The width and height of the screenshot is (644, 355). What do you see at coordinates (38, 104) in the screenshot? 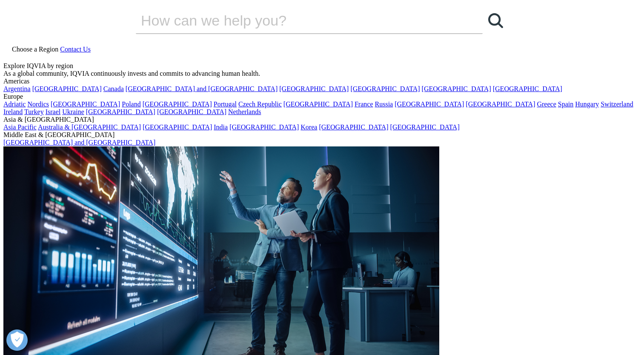
I see `a: Nordics` at bounding box center [38, 104].